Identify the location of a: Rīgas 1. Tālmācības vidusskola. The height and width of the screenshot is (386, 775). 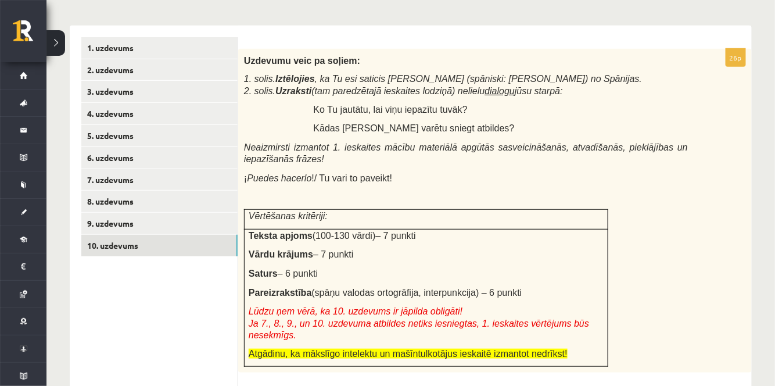
(30, 35).